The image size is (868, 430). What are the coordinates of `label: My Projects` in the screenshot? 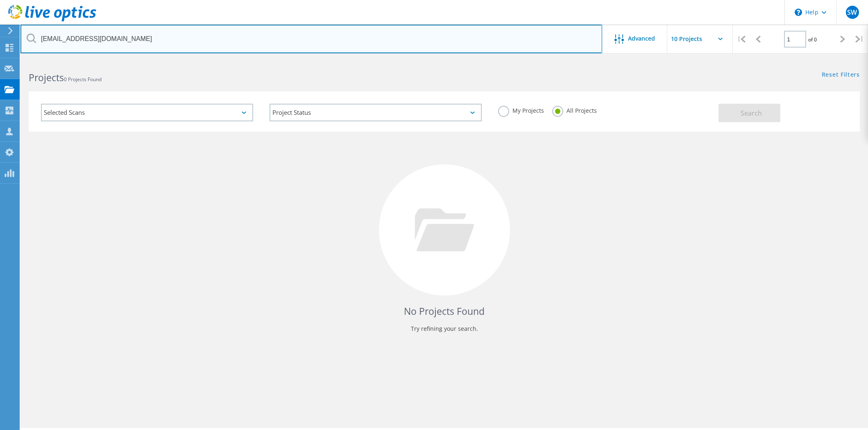 It's located at (521, 110).